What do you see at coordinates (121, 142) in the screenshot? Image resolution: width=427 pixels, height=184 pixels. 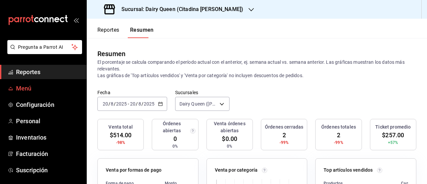 I see `span: -98%` at bounding box center [121, 142].